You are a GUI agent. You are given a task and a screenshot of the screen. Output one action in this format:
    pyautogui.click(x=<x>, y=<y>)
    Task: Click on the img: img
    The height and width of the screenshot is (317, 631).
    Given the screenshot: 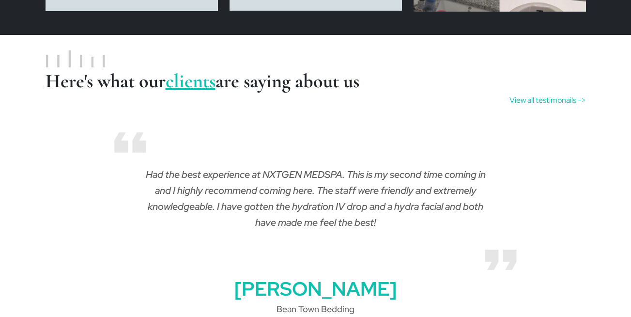 What is the action you would take?
    pyautogui.click(x=75, y=59)
    